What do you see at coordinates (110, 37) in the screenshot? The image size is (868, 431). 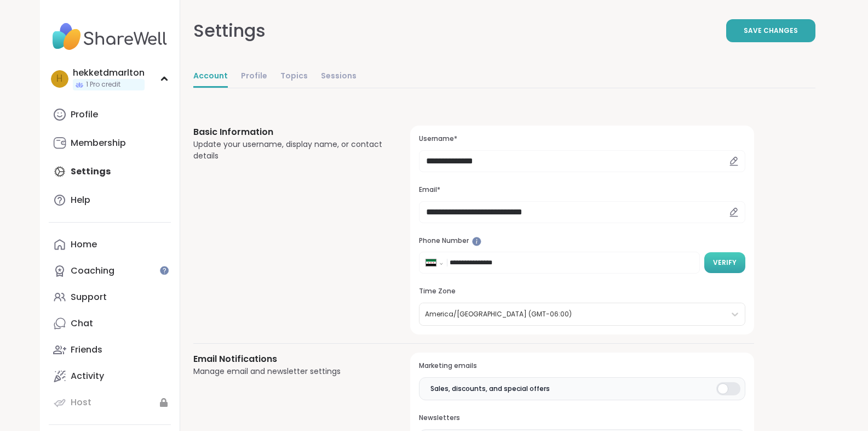 I see `img: ShareWell Nav Logo` at bounding box center [110, 37].